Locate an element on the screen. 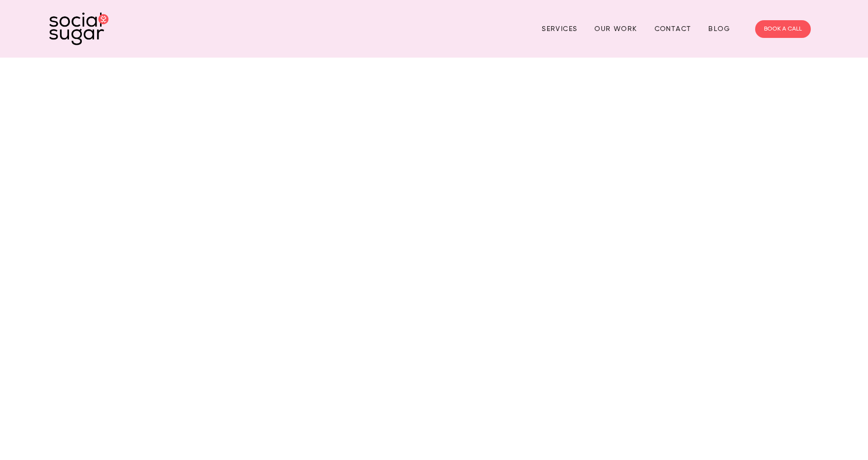 This screenshot has width=868, height=460. a: Blog is located at coordinates (719, 28).